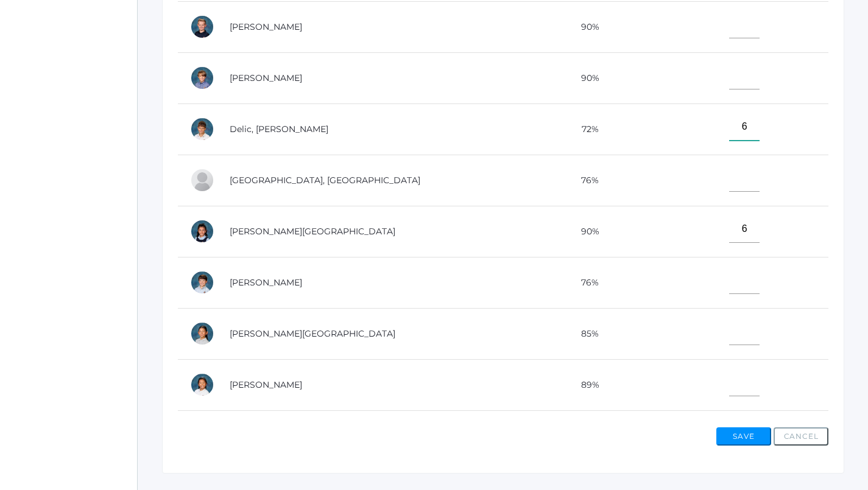  What do you see at coordinates (585, 129) in the screenshot?
I see `td: 72%` at bounding box center [585, 129].